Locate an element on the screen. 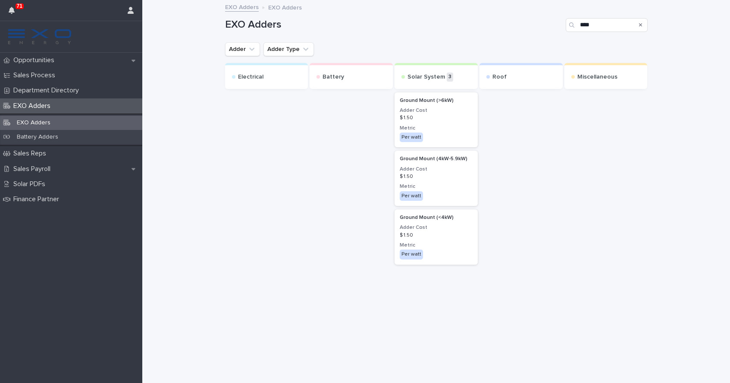  a: Ground Mount (>6kW)Adder Cost$ 1.50MetricPer watt is located at coordinates (436, 120).